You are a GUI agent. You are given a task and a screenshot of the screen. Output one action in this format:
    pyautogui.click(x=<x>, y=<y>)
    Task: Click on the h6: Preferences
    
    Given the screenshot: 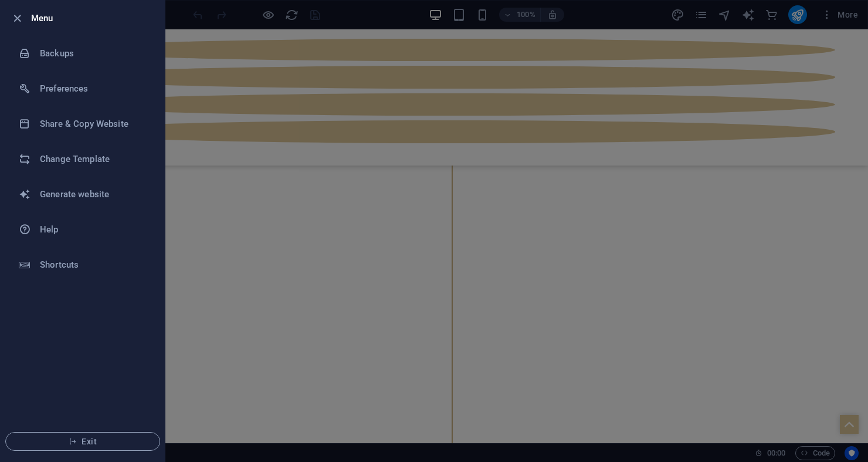 What is the action you would take?
    pyautogui.click(x=94, y=88)
    